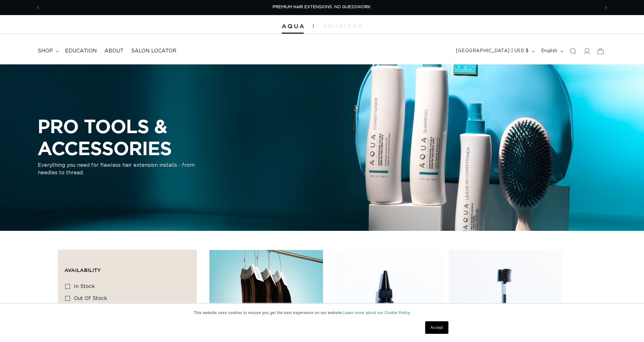 The width and height of the screenshot is (644, 342). Describe the element at coordinates (342, 26) in the screenshot. I see `img: aqualyna.com` at that location.